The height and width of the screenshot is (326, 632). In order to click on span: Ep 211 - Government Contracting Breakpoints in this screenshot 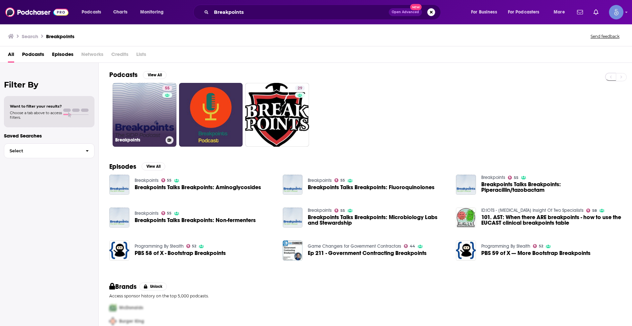, I will do `click(367, 253)`.